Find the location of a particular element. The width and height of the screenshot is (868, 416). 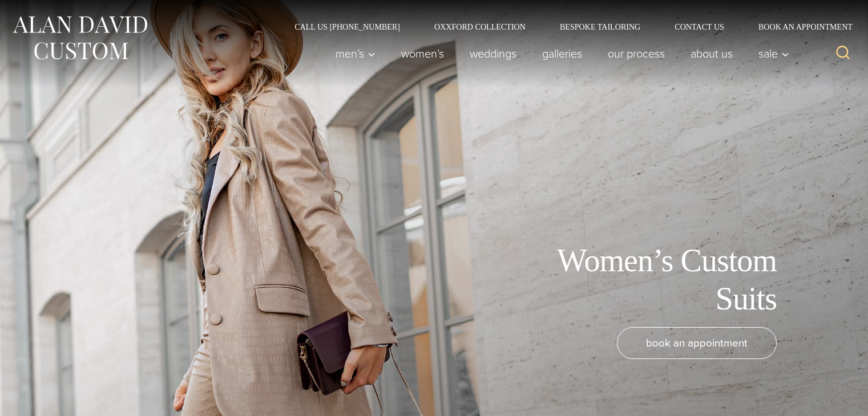

nav: Secondary Navigation is located at coordinates (567, 27).